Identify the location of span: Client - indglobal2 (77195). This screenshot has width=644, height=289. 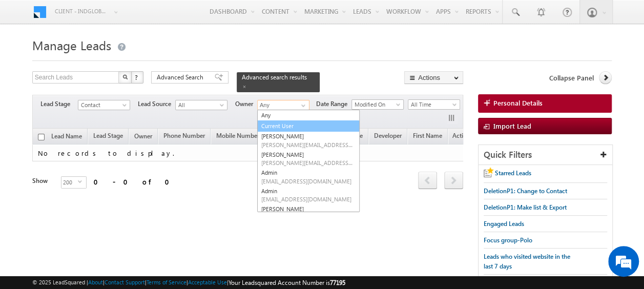
(82, 11).